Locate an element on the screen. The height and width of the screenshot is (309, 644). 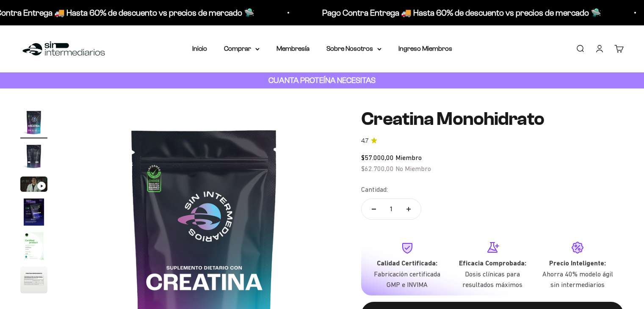
a: Inicio is located at coordinates (199, 48).